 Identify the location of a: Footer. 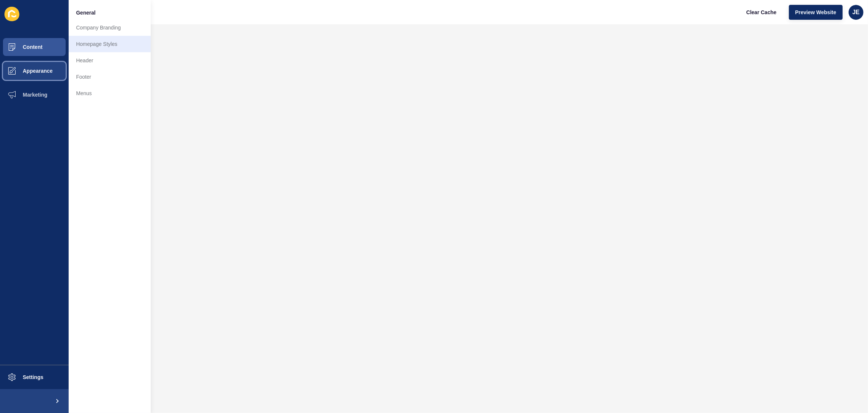
(110, 77).